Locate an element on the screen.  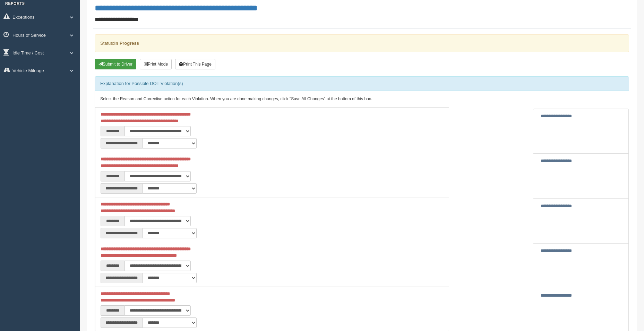
div: Select the Reason and Corrective action for each Violation. When you are done making changes, cli... is located at coordinates (362, 99).